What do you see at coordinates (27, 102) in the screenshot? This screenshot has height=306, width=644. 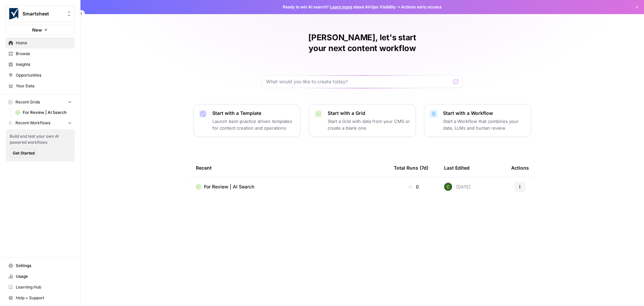 I see `span: Recent Grids` at bounding box center [27, 102].